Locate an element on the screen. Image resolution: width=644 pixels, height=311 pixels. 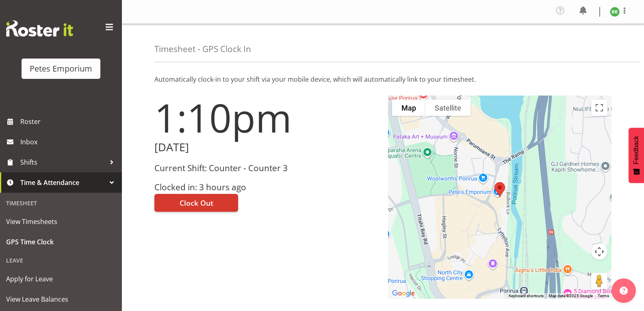
button: Map camera controls is located at coordinates (600, 252).